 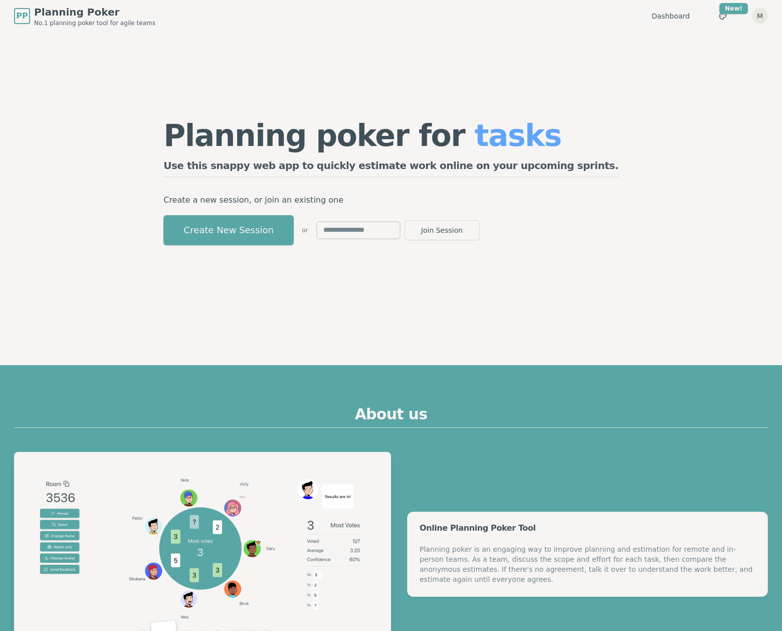 I want to click on button: Join Session, so click(x=442, y=230).